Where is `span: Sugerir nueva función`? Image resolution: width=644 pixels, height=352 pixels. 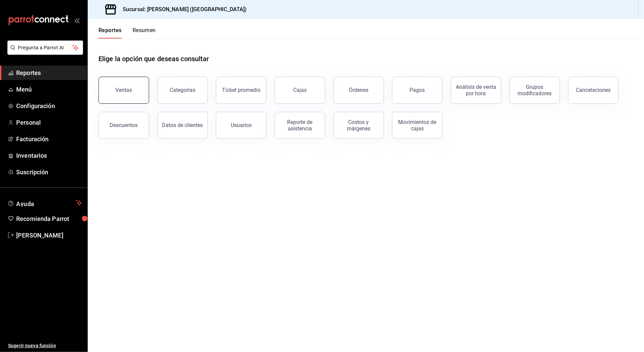 span: Sugerir nueva función is located at coordinates (45, 346).